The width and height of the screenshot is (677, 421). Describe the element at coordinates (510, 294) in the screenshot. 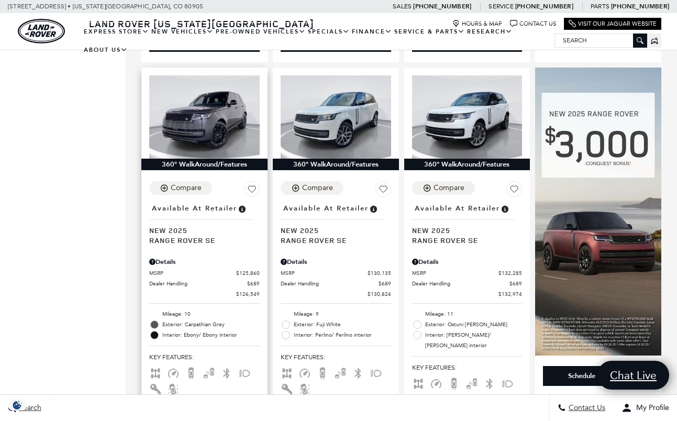

I see `span: $132,974` at that location.